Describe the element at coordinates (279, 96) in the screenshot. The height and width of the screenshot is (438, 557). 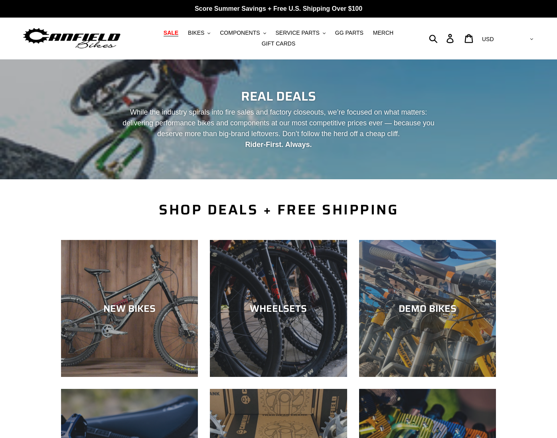
I see `h2: REAL DEALS` at that location.